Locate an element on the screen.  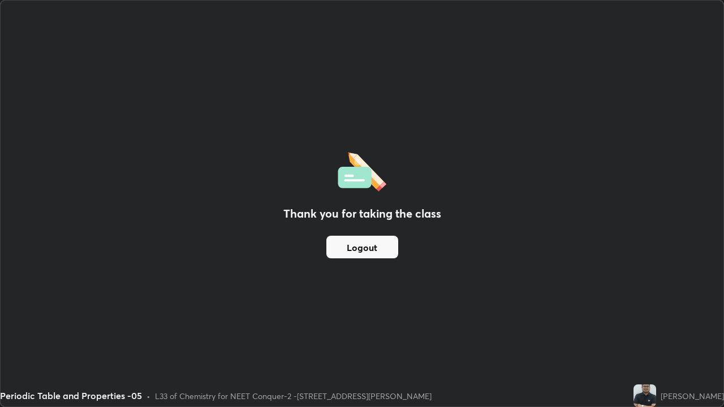
button: Logout is located at coordinates (362, 247).